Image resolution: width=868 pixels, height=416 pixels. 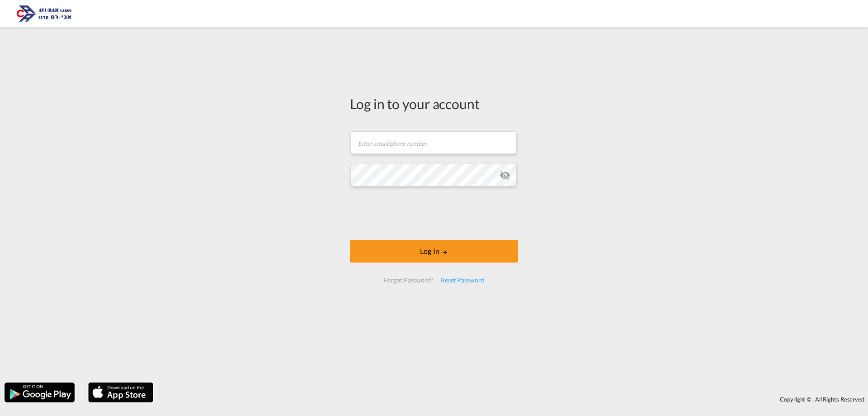 I want to click on div: Copyright © . All Rights Reserved, so click(x=513, y=399).